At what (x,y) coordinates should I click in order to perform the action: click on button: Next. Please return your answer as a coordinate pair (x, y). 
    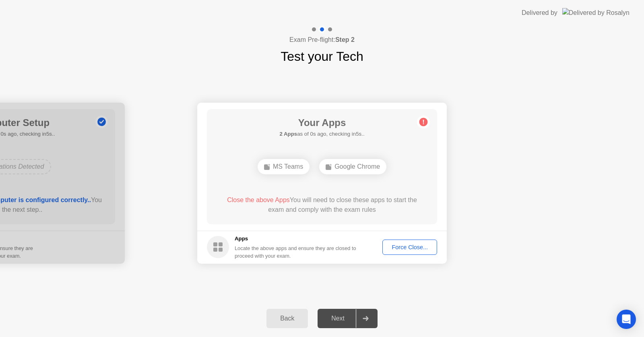
    Looking at the image, I should click on (347, 319).